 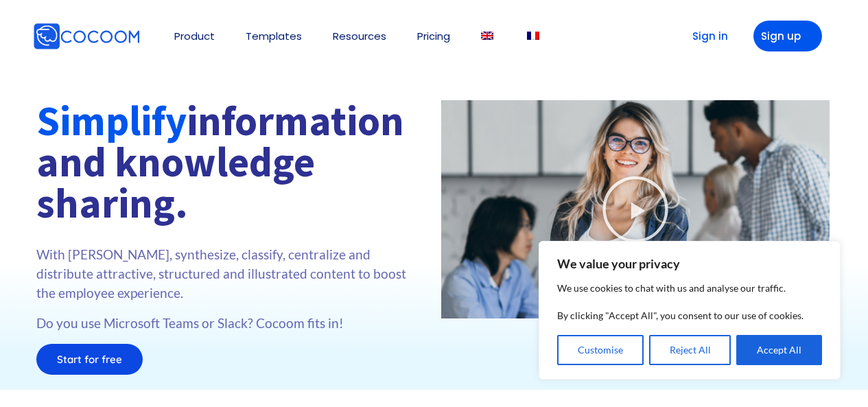 What do you see at coordinates (690, 289) in the screenshot?
I see `p: We use cookies to chat with us and analyse our traffic.` at bounding box center [690, 289].